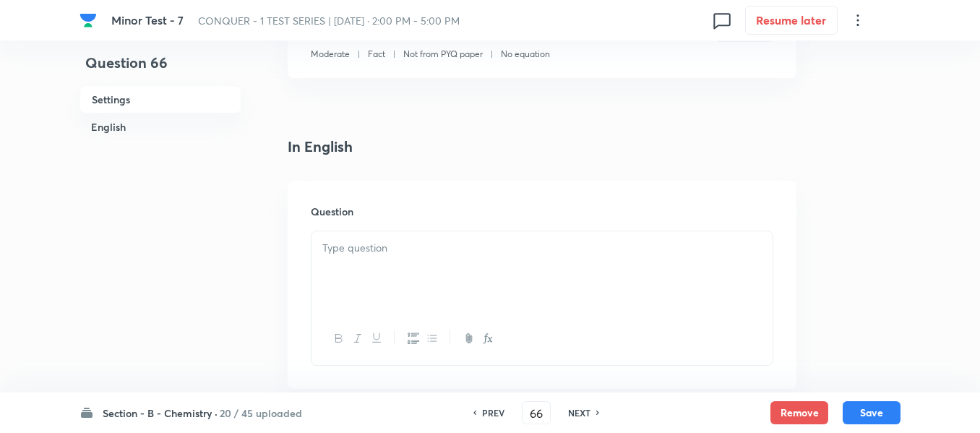 This screenshot has width=980, height=433. I want to click on button: Remove, so click(799, 413).